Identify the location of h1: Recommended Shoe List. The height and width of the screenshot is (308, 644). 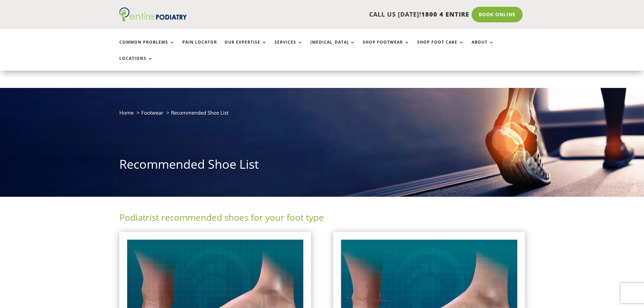
(322, 166).